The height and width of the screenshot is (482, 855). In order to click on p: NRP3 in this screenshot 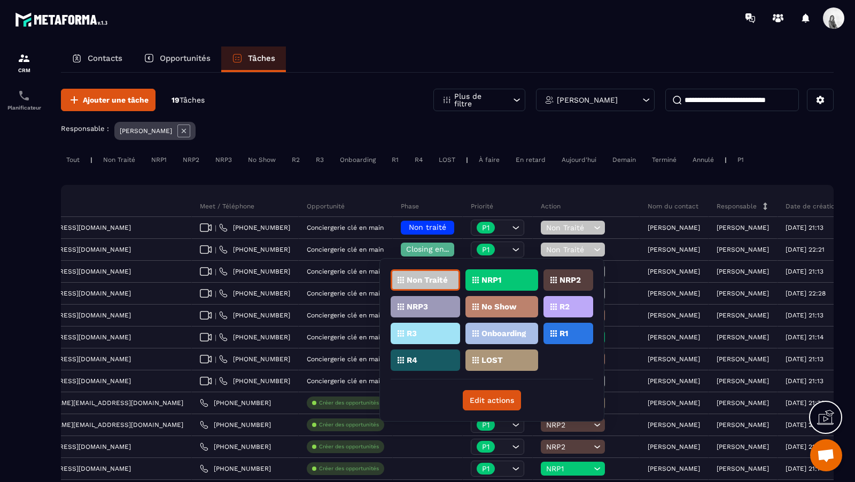, I will do `click(417, 307)`.